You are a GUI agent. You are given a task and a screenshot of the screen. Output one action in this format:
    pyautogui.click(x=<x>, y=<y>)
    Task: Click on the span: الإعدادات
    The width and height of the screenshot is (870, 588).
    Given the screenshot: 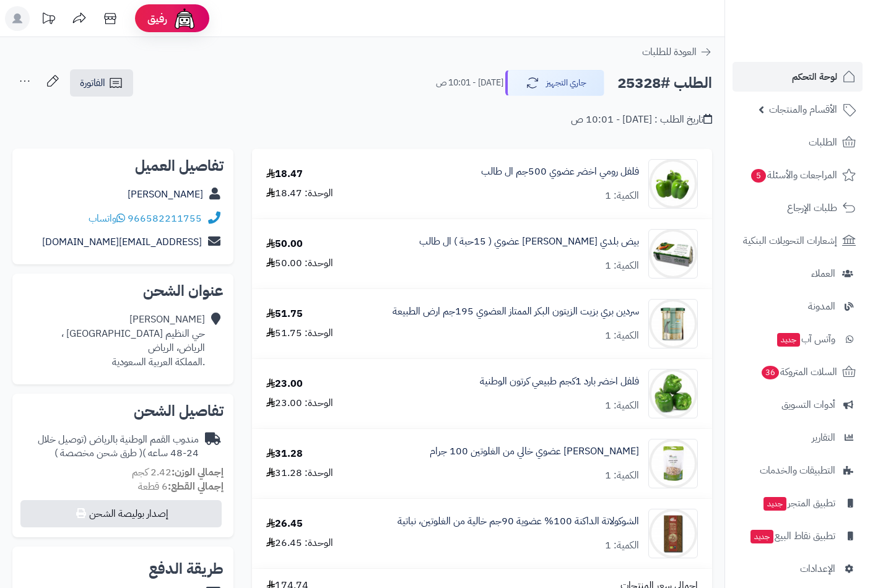 What is the action you would take?
    pyautogui.click(x=818, y=569)
    